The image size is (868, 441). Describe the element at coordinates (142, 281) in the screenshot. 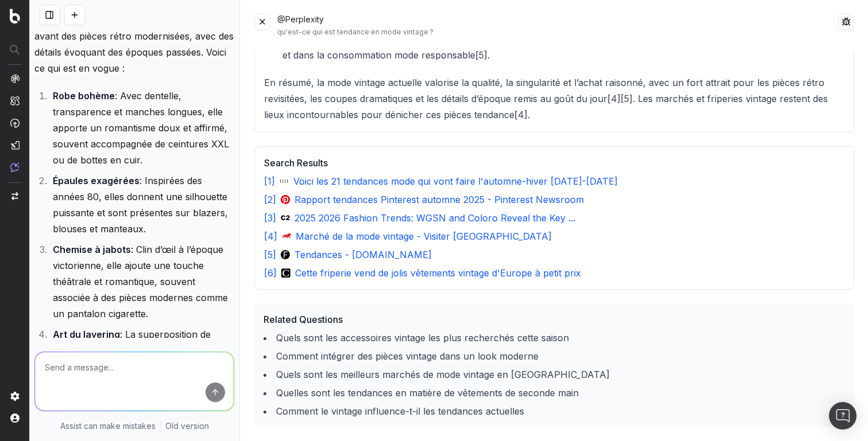

I see `li: : Clin d’œil à l’époque victorienne, elle ajoute une touche théâtrale et romantique, souvent asso...` at that location.